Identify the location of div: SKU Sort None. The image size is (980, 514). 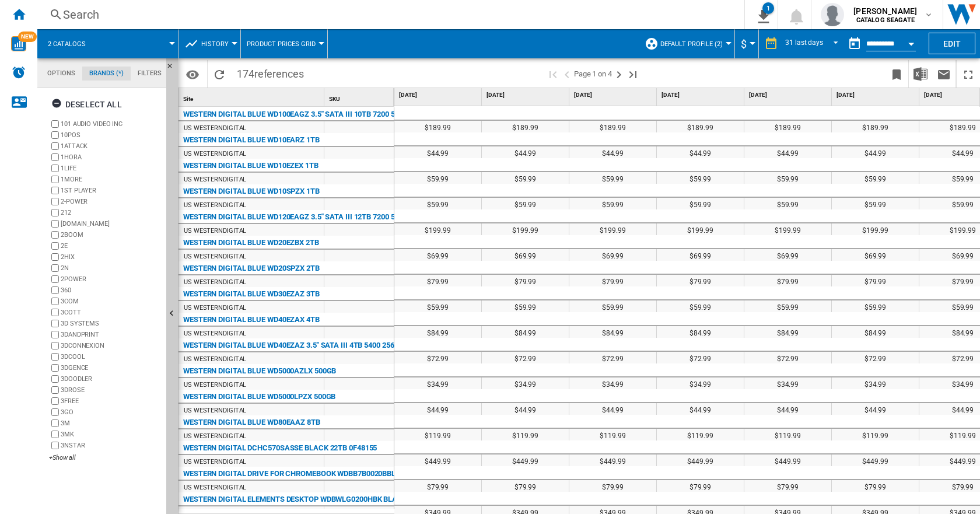
(360, 97).